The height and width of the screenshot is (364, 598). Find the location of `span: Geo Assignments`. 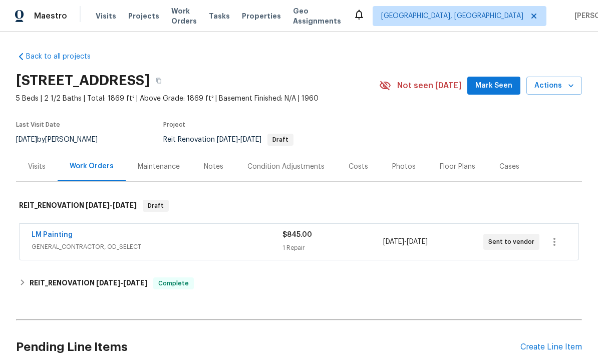

span: Geo Assignments is located at coordinates (317, 16).